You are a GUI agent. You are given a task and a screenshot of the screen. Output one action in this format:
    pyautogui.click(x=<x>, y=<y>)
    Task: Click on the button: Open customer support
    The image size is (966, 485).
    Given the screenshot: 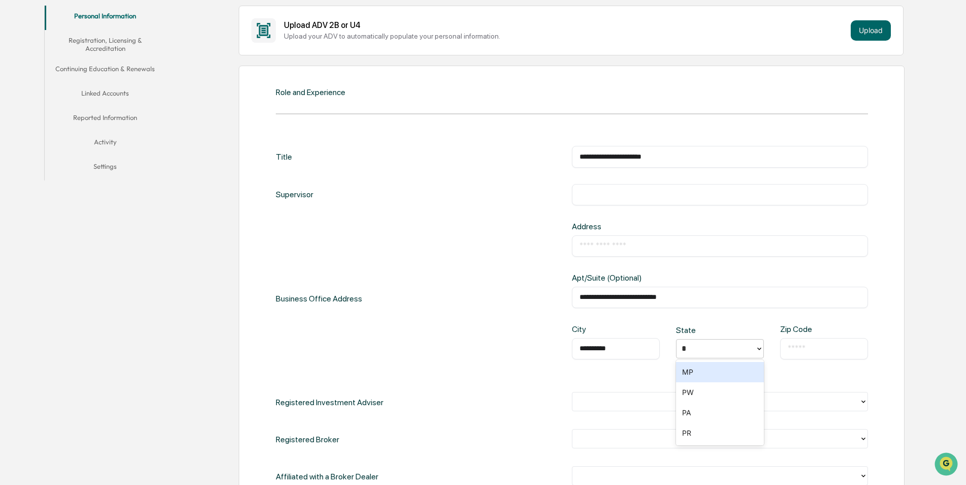 What is the action you would take?
    pyautogui.click(x=13, y=13)
    